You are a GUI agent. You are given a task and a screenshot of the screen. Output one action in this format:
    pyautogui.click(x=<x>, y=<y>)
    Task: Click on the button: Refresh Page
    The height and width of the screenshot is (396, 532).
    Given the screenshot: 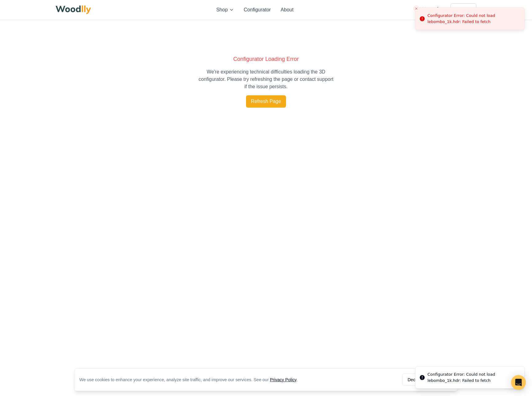 What is the action you would take?
    pyautogui.click(x=266, y=101)
    